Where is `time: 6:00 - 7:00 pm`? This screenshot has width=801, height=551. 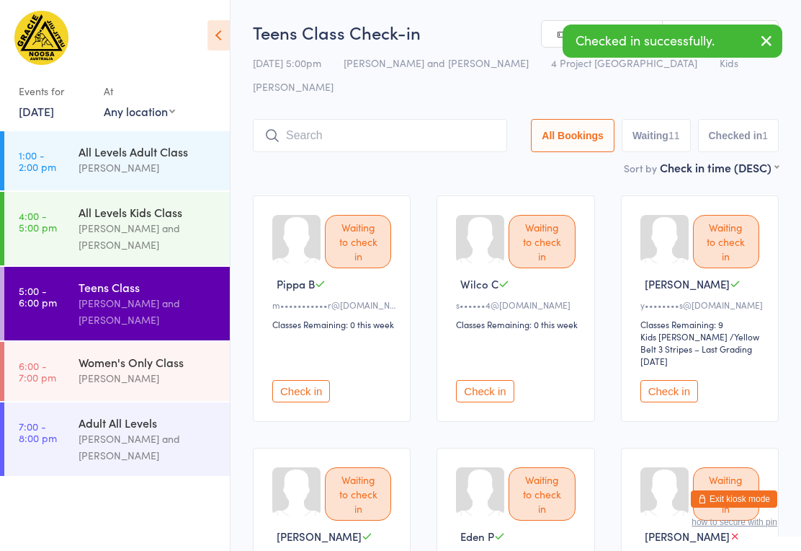
time: 6:00 - 7:00 pm is located at coordinates (37, 371).